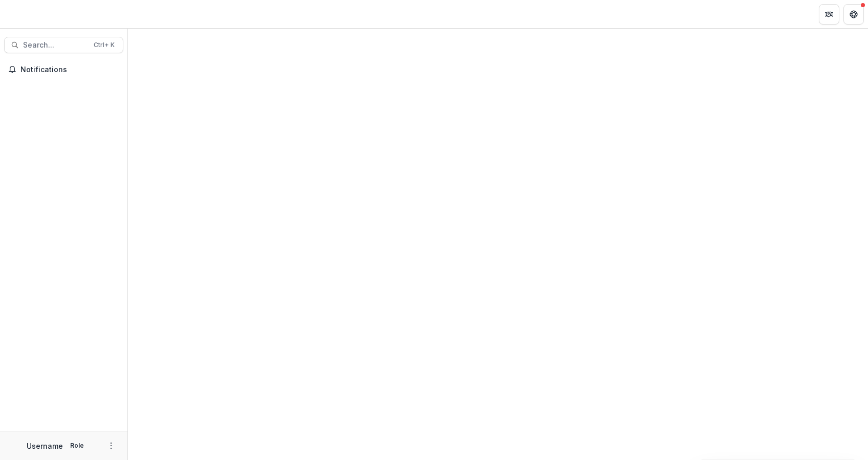 The image size is (868, 460). What do you see at coordinates (69, 69) in the screenshot?
I see `span: Notifications` at bounding box center [69, 69].